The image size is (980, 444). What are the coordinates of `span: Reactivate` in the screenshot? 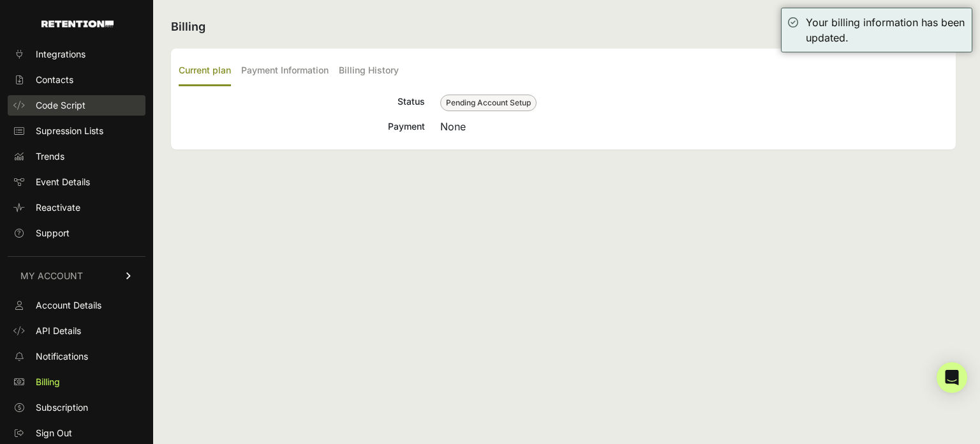 It's located at (58, 208).